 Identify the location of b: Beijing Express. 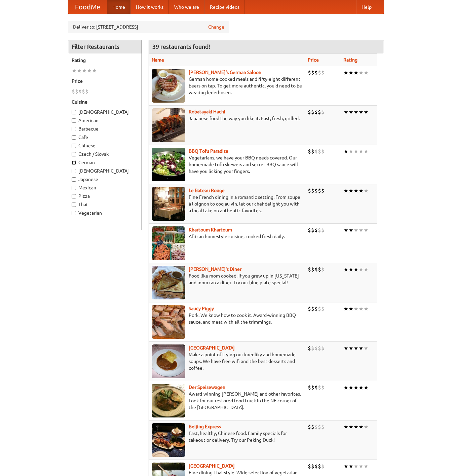
(205, 427).